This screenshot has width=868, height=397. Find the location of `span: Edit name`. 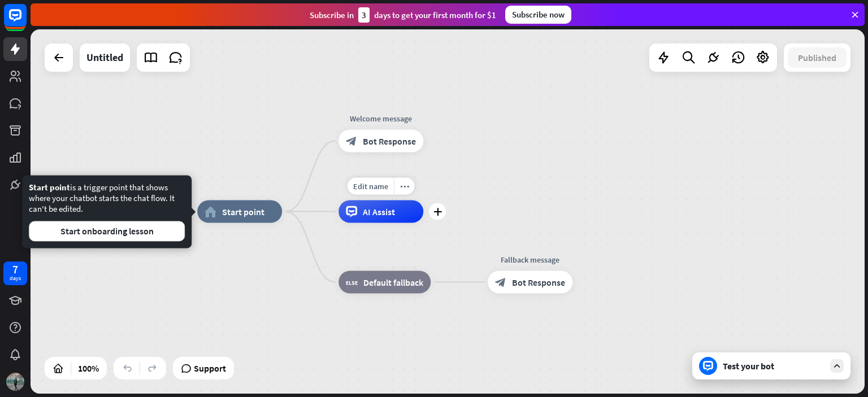

span: Edit name is located at coordinates (371, 187).